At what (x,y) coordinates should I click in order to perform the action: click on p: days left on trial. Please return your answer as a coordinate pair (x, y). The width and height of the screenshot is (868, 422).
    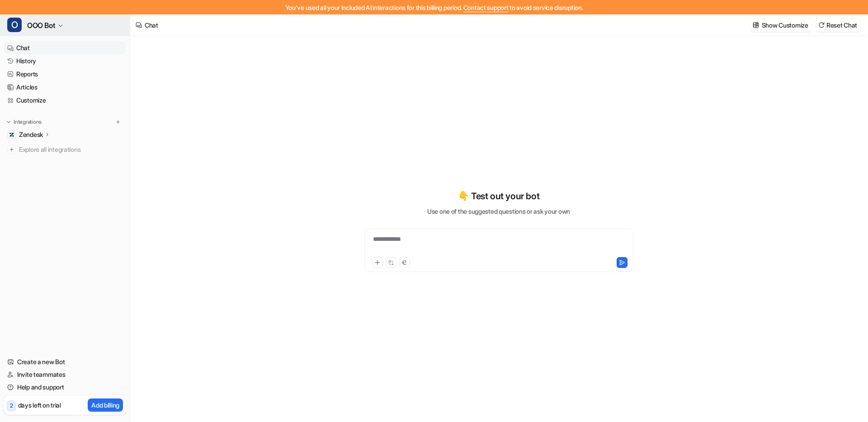
    Looking at the image, I should click on (40, 405).